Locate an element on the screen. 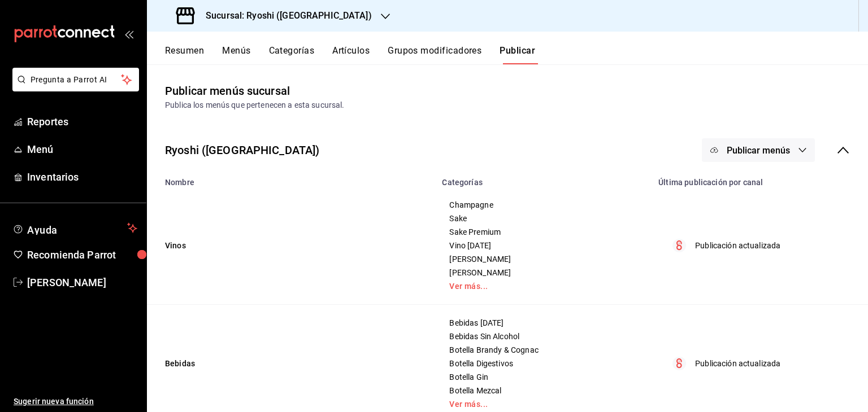 This screenshot has height=412, width=868. th: Última publicación por canal is located at coordinates (760, 179).